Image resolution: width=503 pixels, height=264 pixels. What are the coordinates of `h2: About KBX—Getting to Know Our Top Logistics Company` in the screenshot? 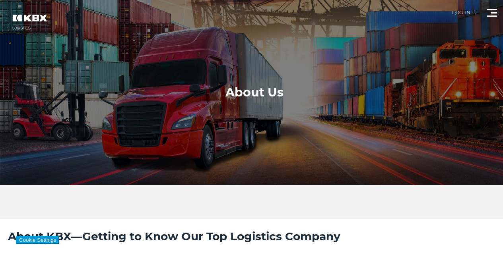 It's located at (251, 237).